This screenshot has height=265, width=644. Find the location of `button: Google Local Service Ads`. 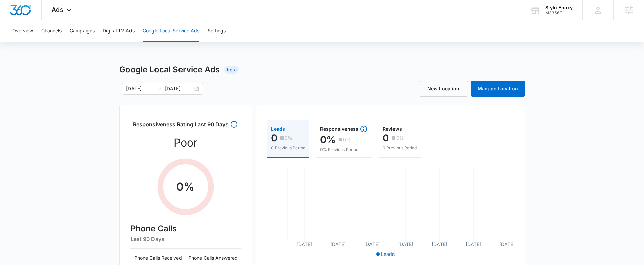

button: Google Local Service Ads is located at coordinates (171, 31).